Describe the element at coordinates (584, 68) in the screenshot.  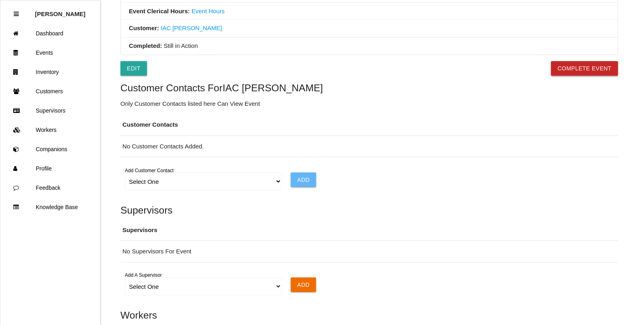
I see `button: Complete Event` at that location.